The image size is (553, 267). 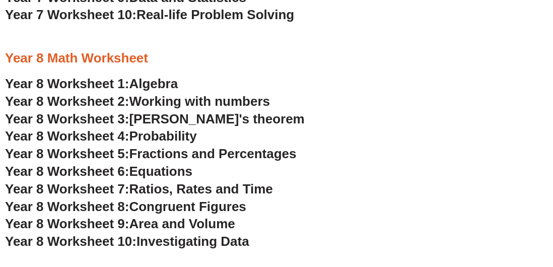 What do you see at coordinates (67, 171) in the screenshot?
I see `span: Year 8 Worksheet 6:` at bounding box center [67, 171].